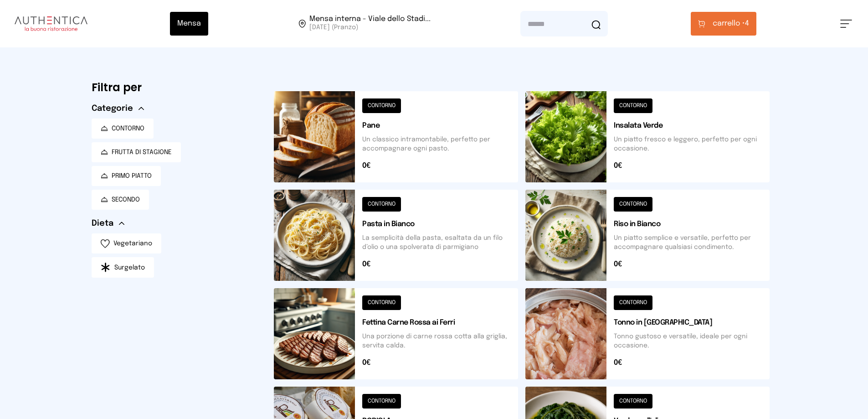 The height and width of the screenshot is (419, 868). I want to click on button: FRUTTA DI STAGIONE, so click(136, 152).